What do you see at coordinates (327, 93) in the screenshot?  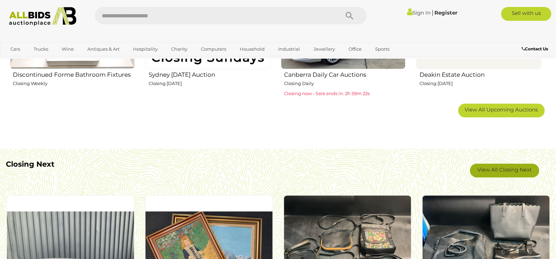 I see `span: Closing now - Sale ends in: 2h 59m 22s` at bounding box center [327, 93].